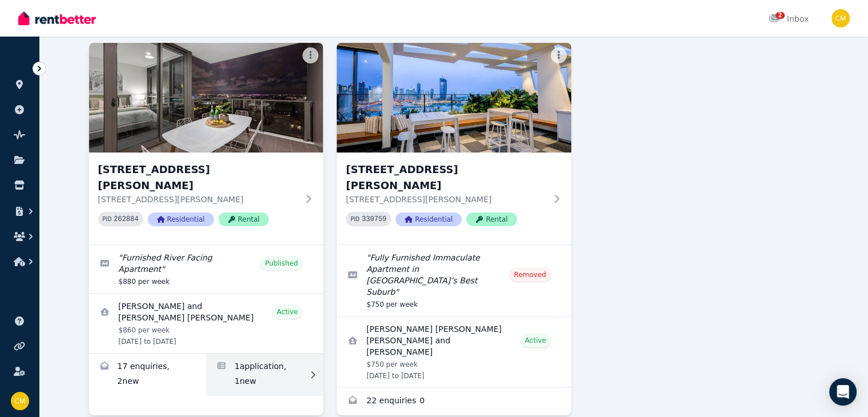  What do you see at coordinates (453, 98) in the screenshot?
I see `img: 1303/49 Cordelia Street, South Brisbane` at bounding box center [453, 98].